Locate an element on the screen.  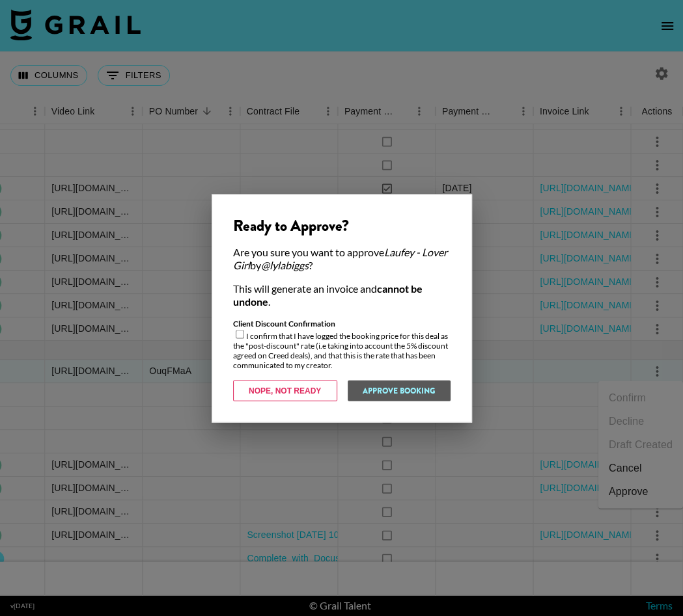
em: Laufey - Lover Girl is located at coordinates (340, 258).